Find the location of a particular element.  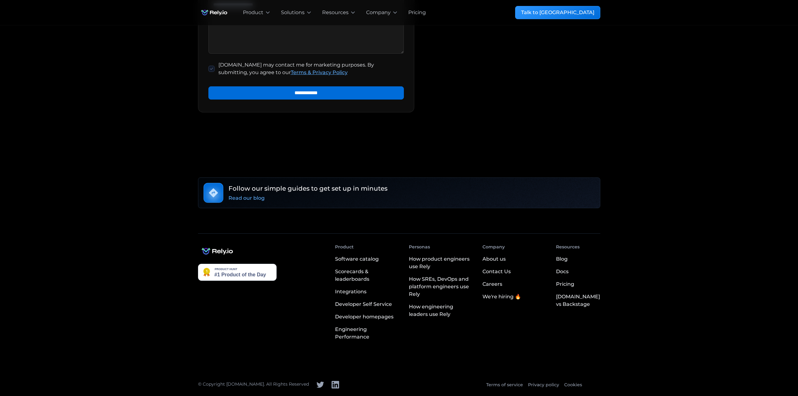

a: Contact Us is located at coordinates (496, 272).